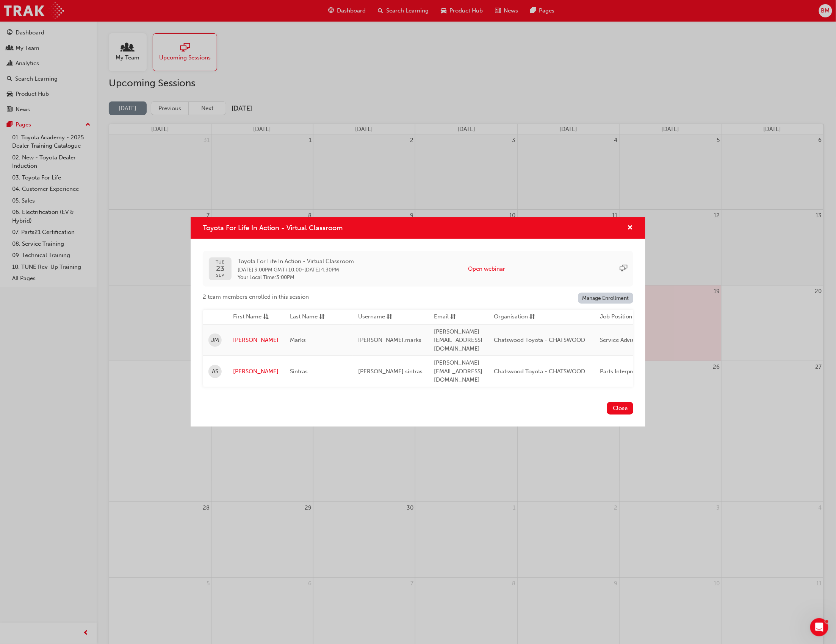 The height and width of the screenshot is (644, 836). Describe the element at coordinates (215, 340) in the screenshot. I see `span: JM` at that location.